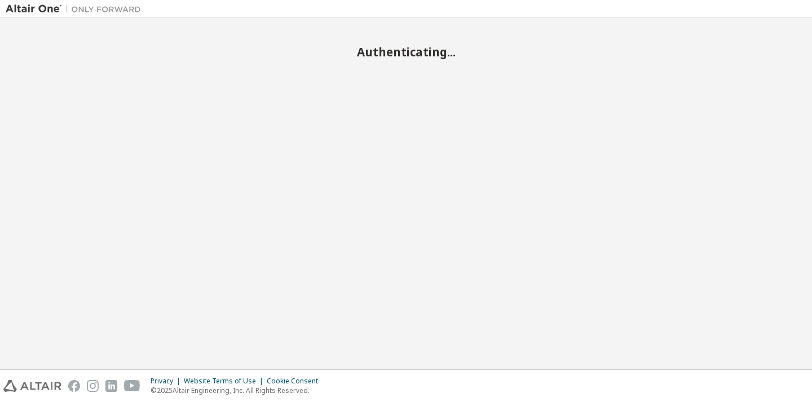 The height and width of the screenshot is (402, 812). I want to click on img: facebook.svg, so click(74, 386).